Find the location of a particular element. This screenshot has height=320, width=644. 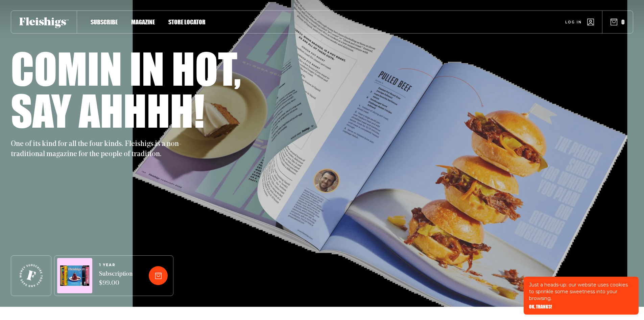

span: 1 YEAR is located at coordinates (116, 265).